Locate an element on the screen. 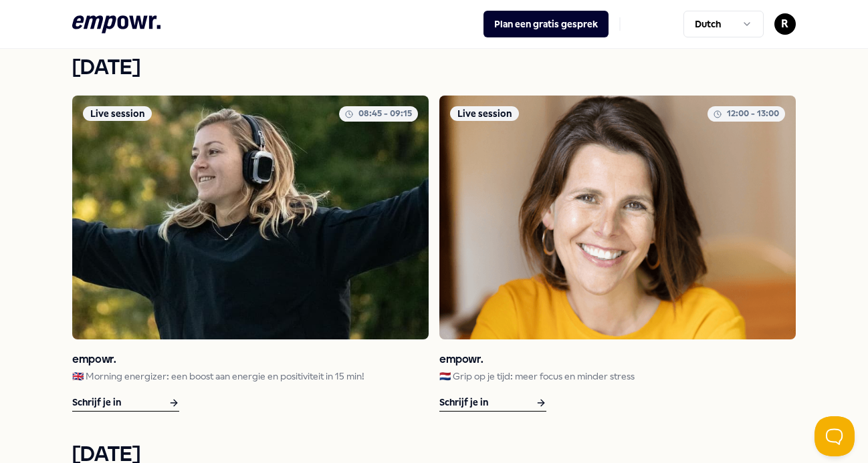 The width and height of the screenshot is (868, 463). a: activity imageLive session12:00 - 13:00empowr.🇳🇱 Grip op je tijd: meer focus en minder stressSchr... is located at coordinates (618, 254).